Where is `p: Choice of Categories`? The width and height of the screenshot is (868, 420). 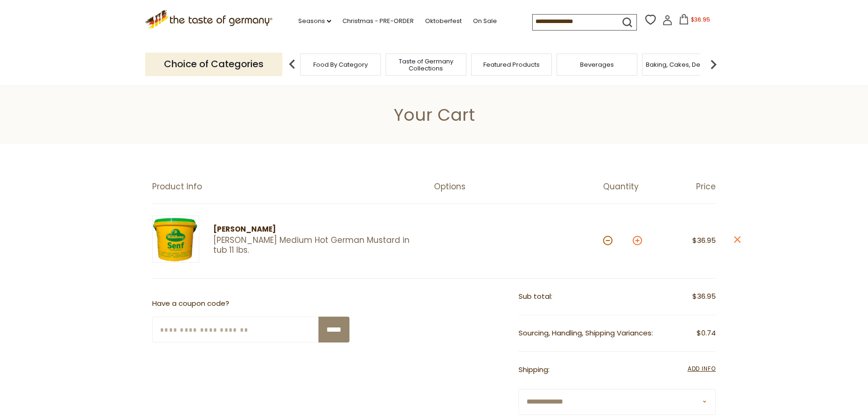
p: Choice of Categories is located at coordinates (214, 64).